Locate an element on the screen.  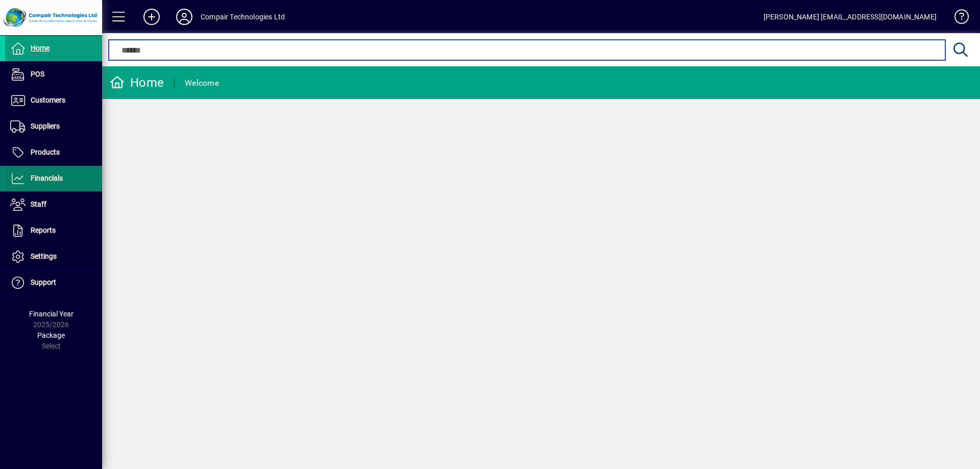
span: Package is located at coordinates (51, 335).